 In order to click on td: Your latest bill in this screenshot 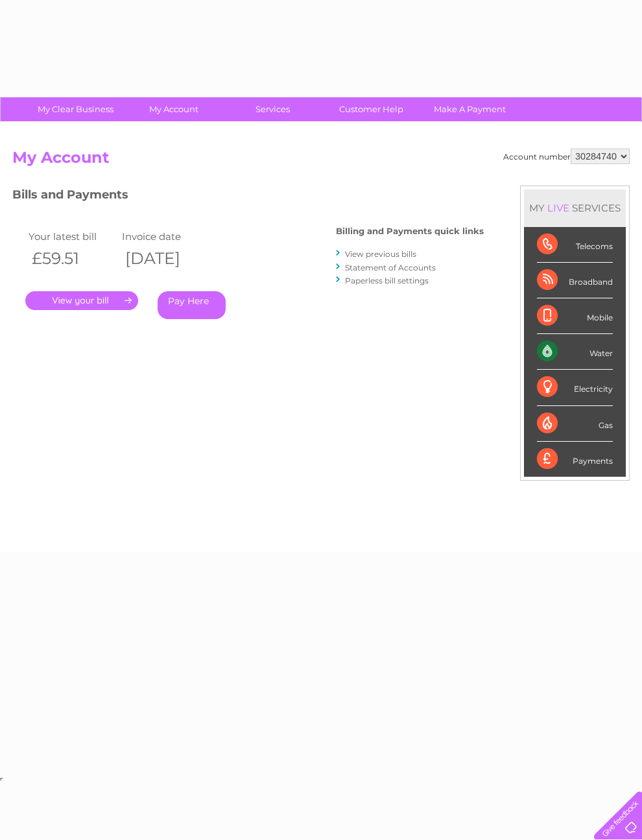, I will do `click(72, 236)`.